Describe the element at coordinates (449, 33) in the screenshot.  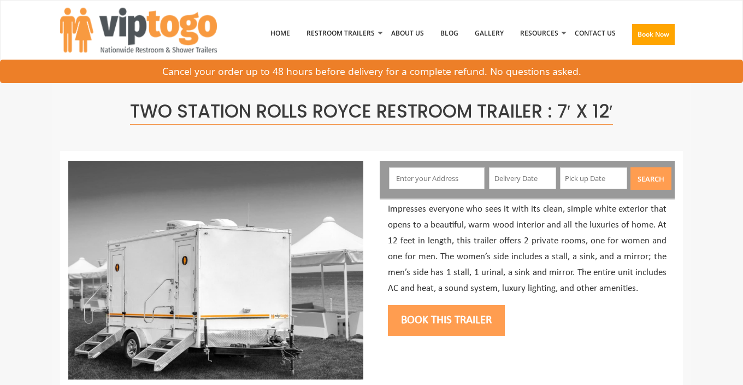
I see `a: Blog` at that location.